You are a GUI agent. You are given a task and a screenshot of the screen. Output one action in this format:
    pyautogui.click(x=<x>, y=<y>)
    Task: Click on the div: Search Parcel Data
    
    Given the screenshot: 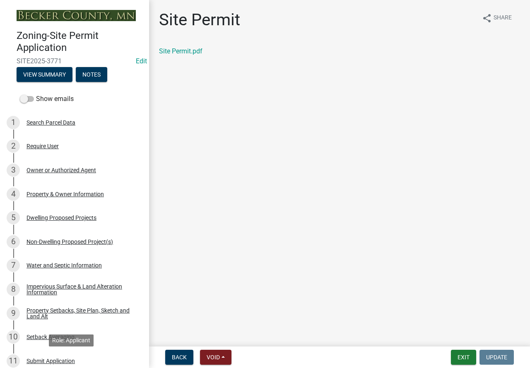 What is the action you would take?
    pyautogui.click(x=51, y=123)
    